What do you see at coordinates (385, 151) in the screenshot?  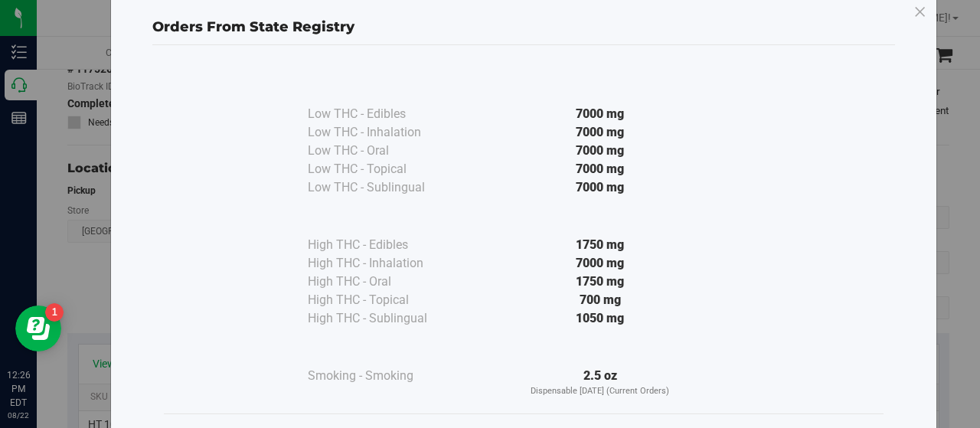 I see `div: Low THC - Oral` at bounding box center [385, 151].